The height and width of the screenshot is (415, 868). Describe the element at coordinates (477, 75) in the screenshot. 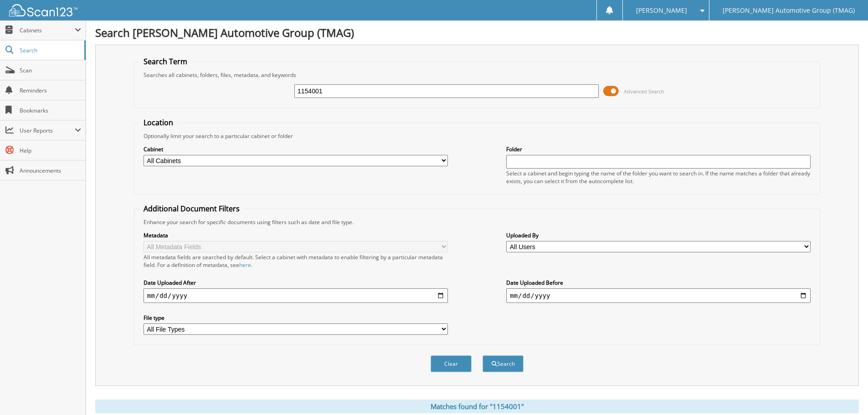

I see `div: Searches all cabinets, folders, files, metadata, and keywords` at that location.